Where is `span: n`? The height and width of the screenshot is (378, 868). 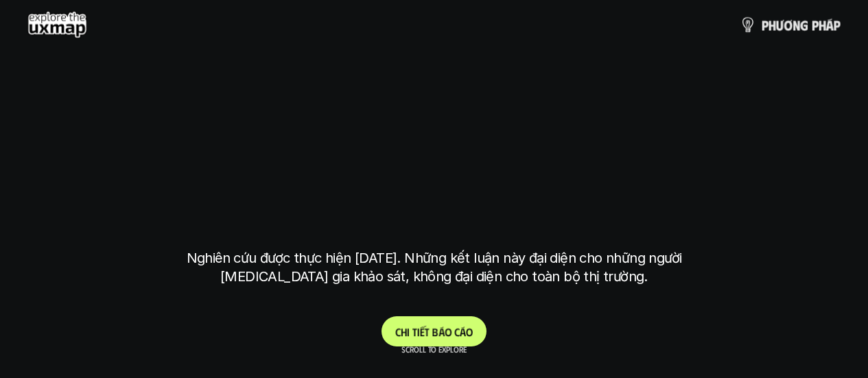
span: n is located at coordinates (796, 24).